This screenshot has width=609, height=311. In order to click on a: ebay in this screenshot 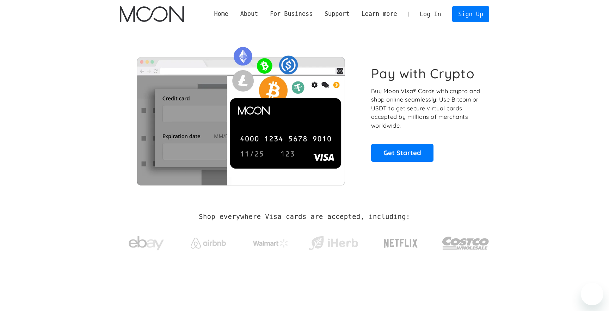, I will do `click(146, 241)`.